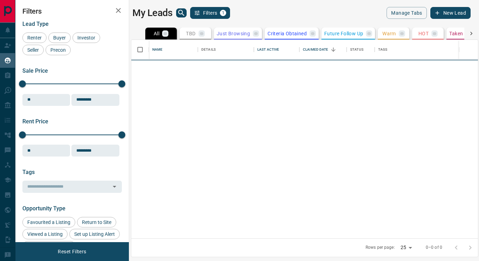 Image resolution: width=479 pixels, height=261 pixels. Describe the element at coordinates (72, 252) in the screenshot. I see `button: Reset Filters` at that location.